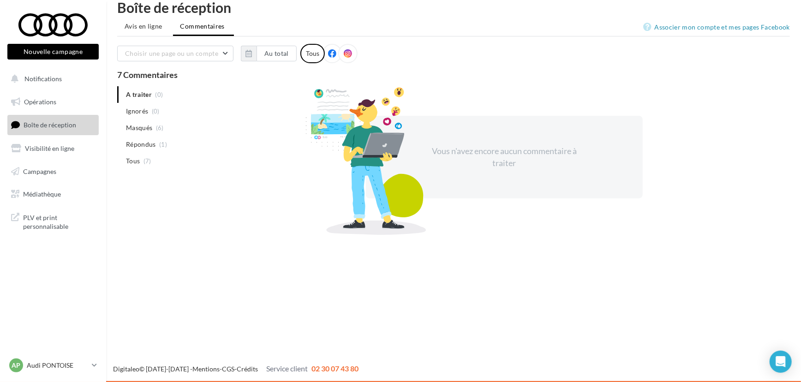 The height and width of the screenshot is (382, 801). I want to click on span: AP, so click(16, 366).